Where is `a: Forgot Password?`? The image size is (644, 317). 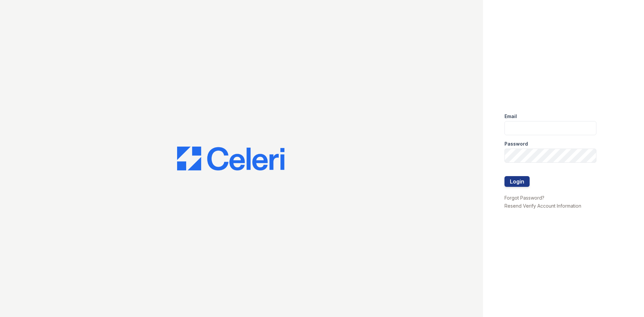 a: Forgot Password? is located at coordinates (524, 198).